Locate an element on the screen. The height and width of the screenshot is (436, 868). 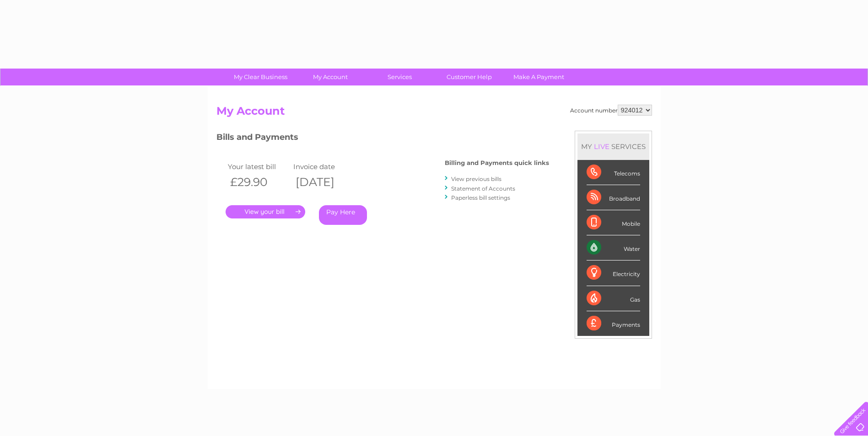
a: Customer Help is located at coordinates (469, 77).